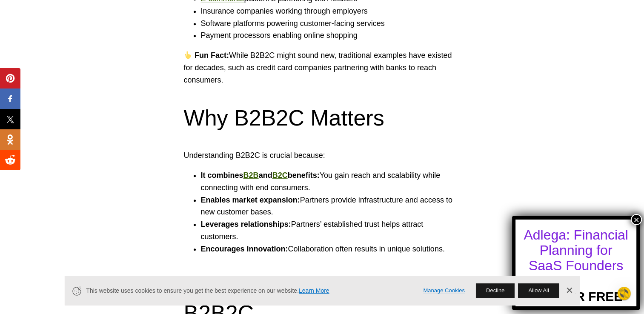 The width and height of the screenshot is (644, 314). I want to click on li: Partners’ established trust helps attract customers., so click(330, 231).